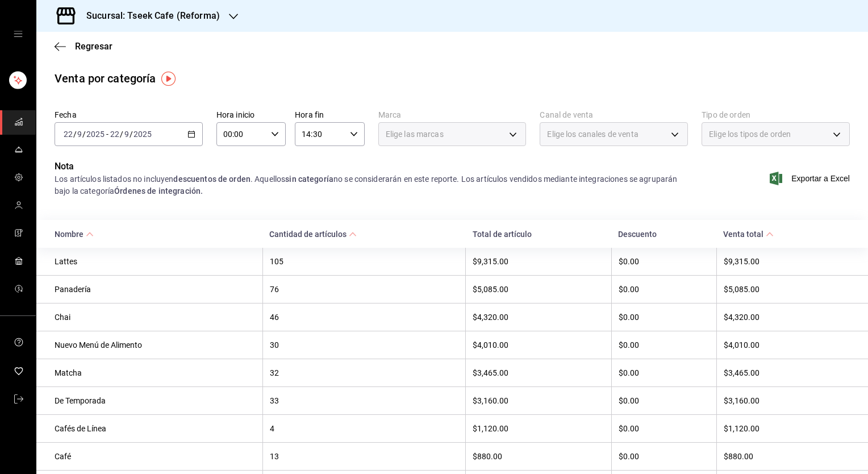  What do you see at coordinates (308, 235) in the screenshot?
I see `div: Cantidad de artículos` at bounding box center [308, 235].